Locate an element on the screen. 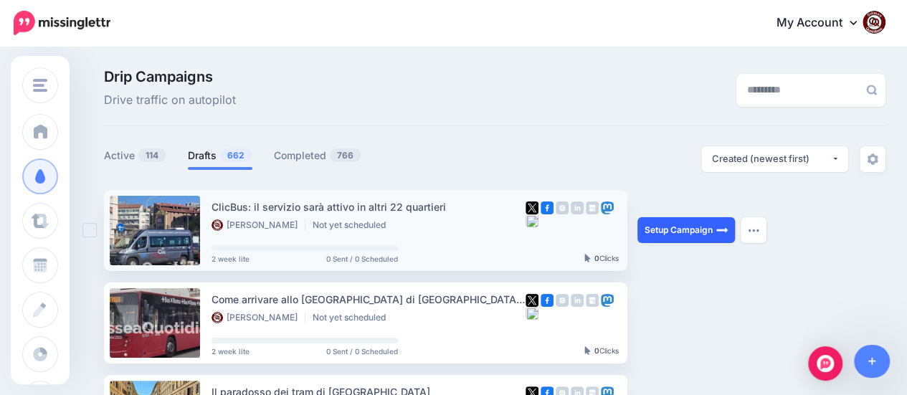 Image resolution: width=907 pixels, height=395 pixels. div: Open Intercom Messenger is located at coordinates (825, 363).